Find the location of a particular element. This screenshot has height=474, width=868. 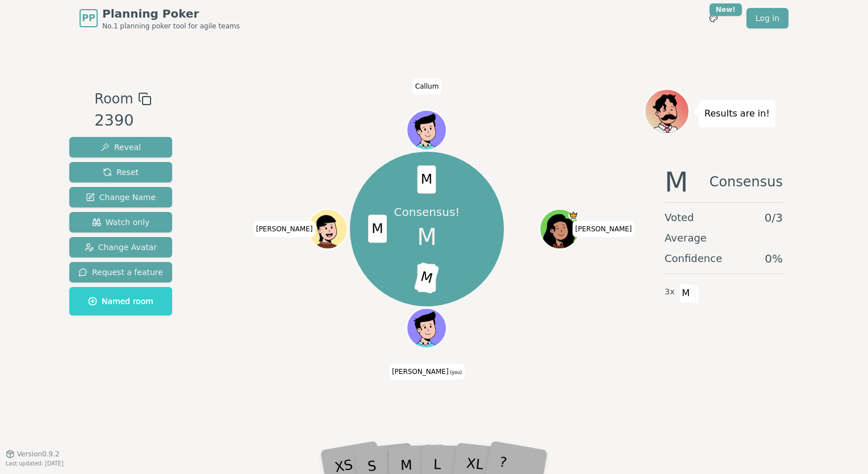

a: Log in is located at coordinates (767, 18).